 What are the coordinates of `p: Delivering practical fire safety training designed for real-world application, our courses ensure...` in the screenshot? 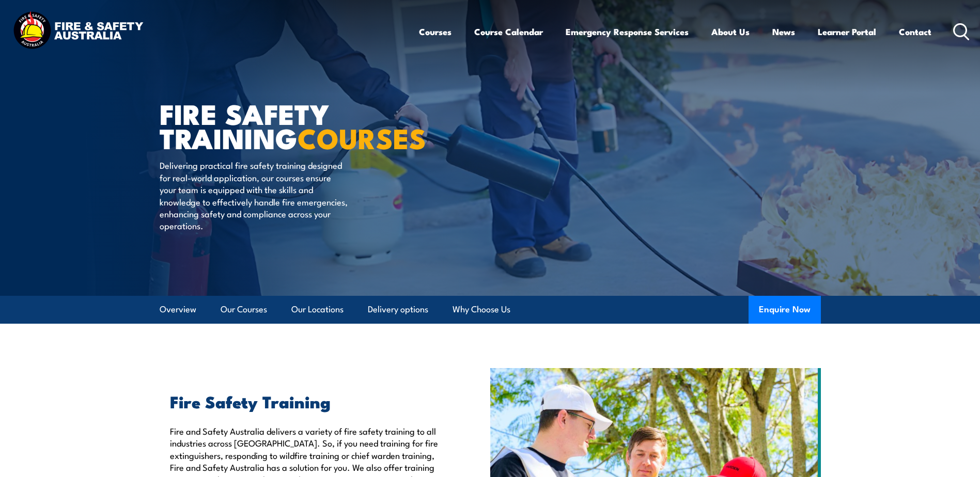 It's located at (254, 195).